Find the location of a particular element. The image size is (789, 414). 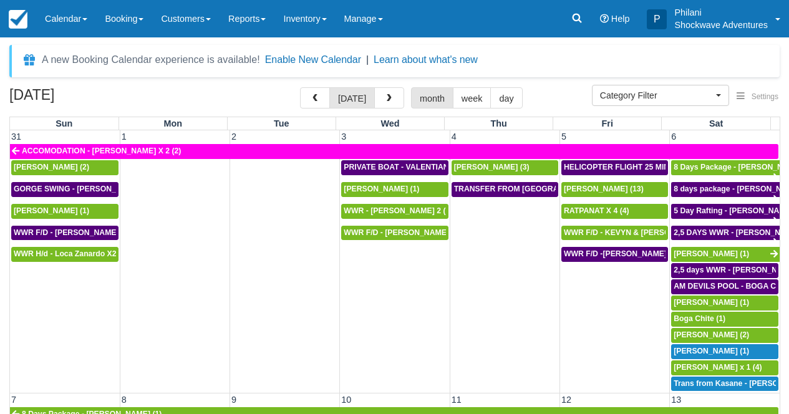

span: WWR H/d - Loca Zanardo X2 (2) is located at coordinates (71, 254).